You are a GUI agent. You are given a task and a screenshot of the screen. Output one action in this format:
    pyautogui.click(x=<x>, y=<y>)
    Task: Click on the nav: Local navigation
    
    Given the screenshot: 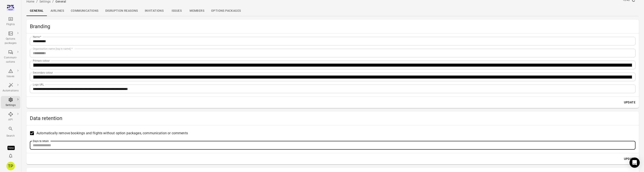 What is the action you would take?
    pyautogui.click(x=333, y=11)
    